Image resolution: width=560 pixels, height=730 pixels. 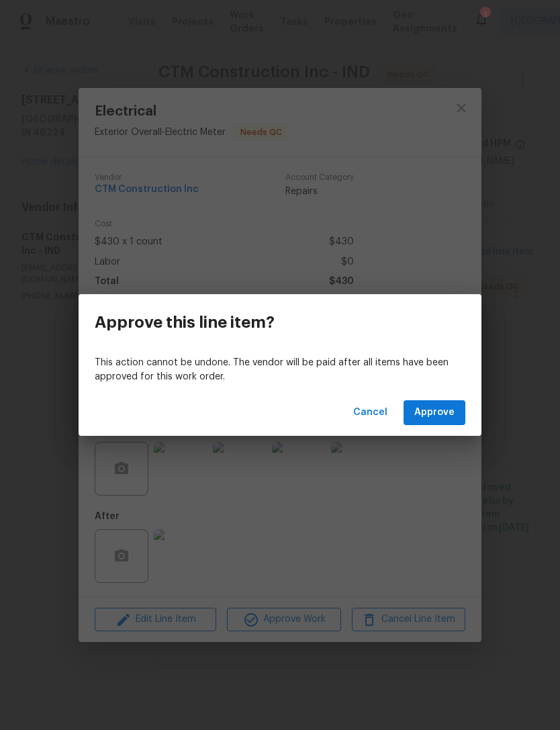 What do you see at coordinates (435, 412) in the screenshot?
I see `span: Approve` at bounding box center [435, 412].